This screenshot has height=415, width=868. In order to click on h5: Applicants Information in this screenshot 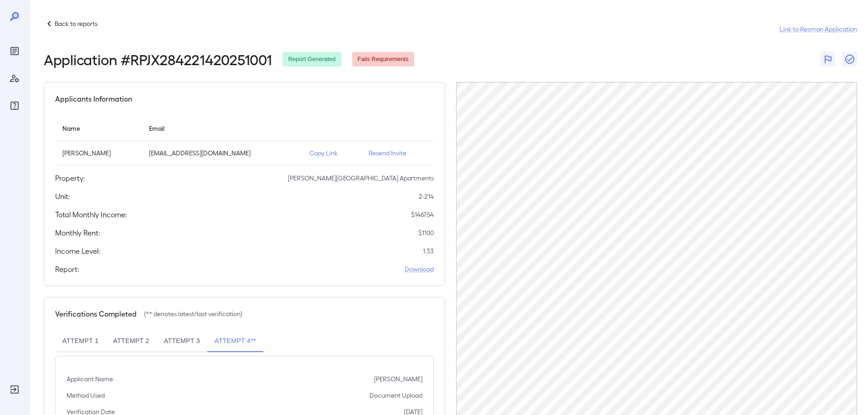, I will do `click(94, 99)`.